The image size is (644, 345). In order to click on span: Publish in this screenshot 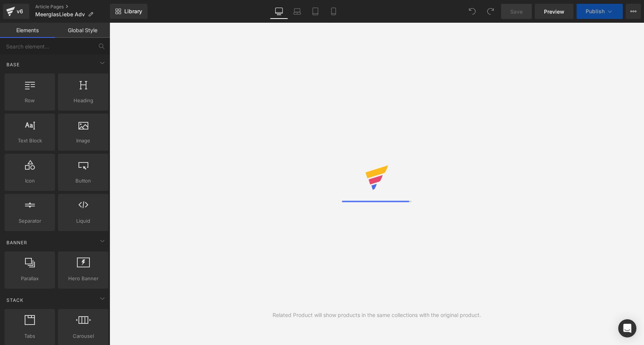, I will do `click(595, 12)`.